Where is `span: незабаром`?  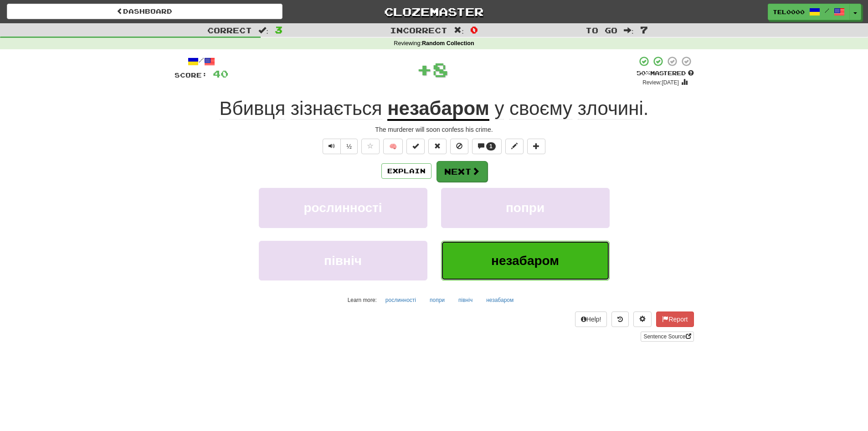 span: незабаром is located at coordinates (525, 261).